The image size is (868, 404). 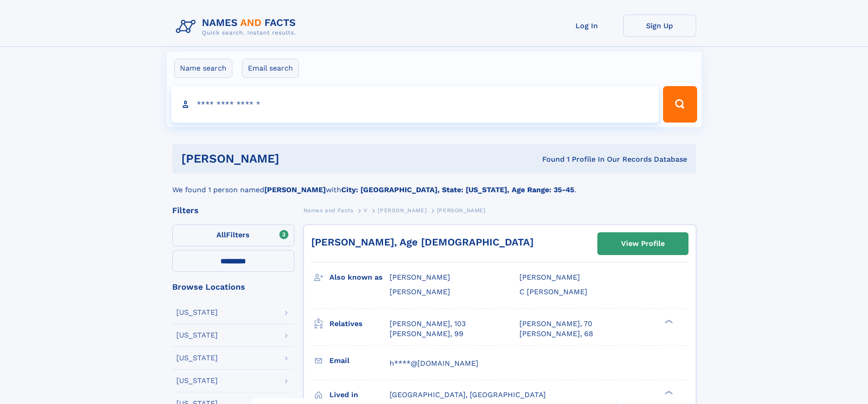 What do you see at coordinates (549, 159) in the screenshot?
I see `div: Found 1 Profile In Our Records Database` at bounding box center [549, 159].